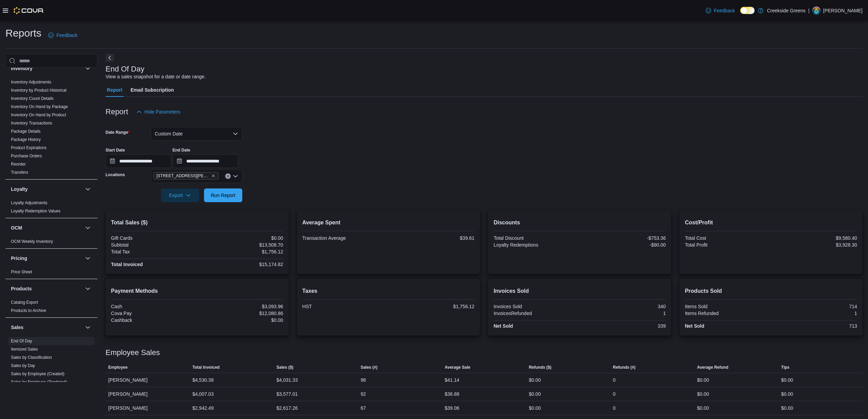 The image size is (868, 419). What do you see at coordinates (26, 156) in the screenshot?
I see `a: Purchase Orders` at bounding box center [26, 156].